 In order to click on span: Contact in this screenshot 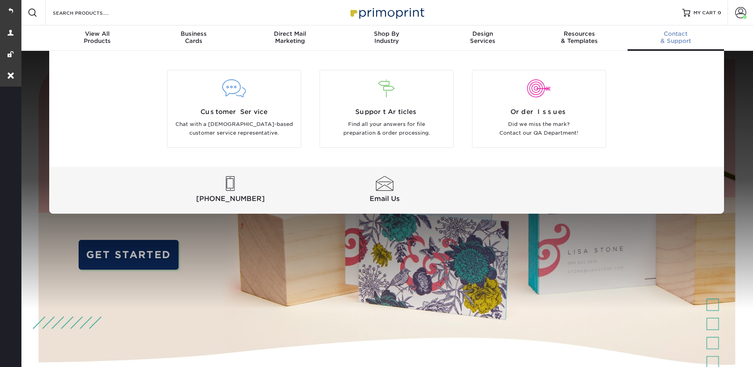, I will do `click(675, 34)`.